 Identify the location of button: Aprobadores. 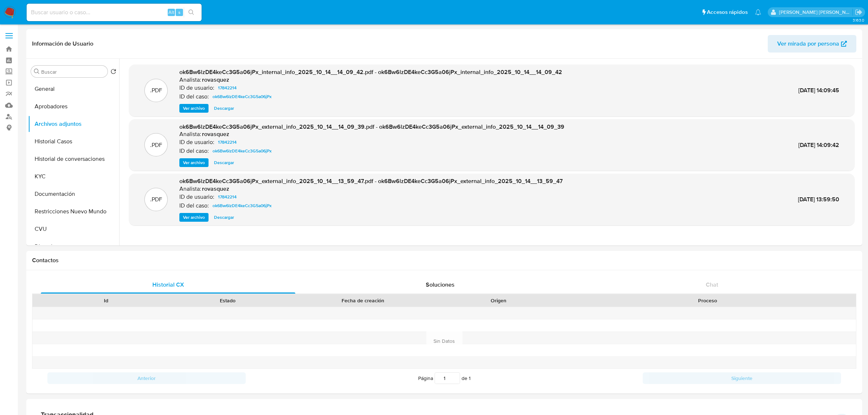
(74, 106).